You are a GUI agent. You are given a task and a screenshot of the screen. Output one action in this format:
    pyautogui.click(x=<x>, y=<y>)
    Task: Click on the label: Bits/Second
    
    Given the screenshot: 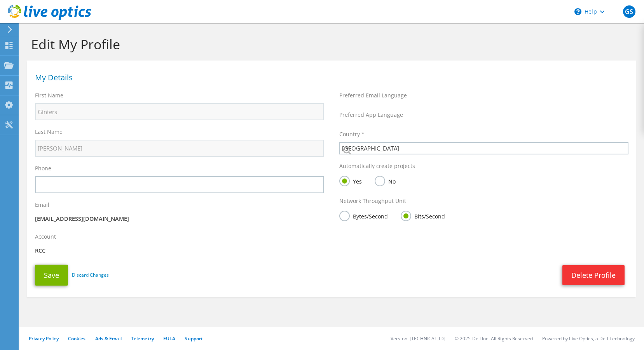 What is the action you would take?
    pyautogui.click(x=423, y=216)
    